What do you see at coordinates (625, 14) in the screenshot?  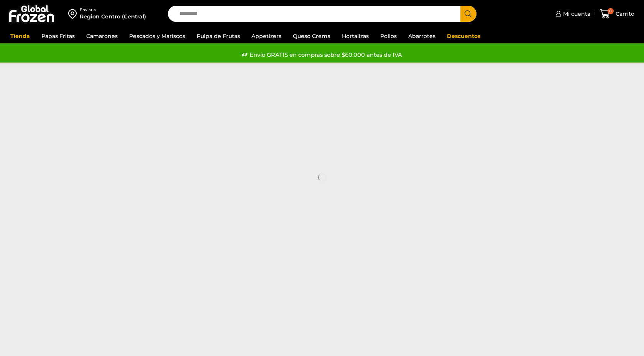 I see `span: Carrito` at bounding box center [625, 14].